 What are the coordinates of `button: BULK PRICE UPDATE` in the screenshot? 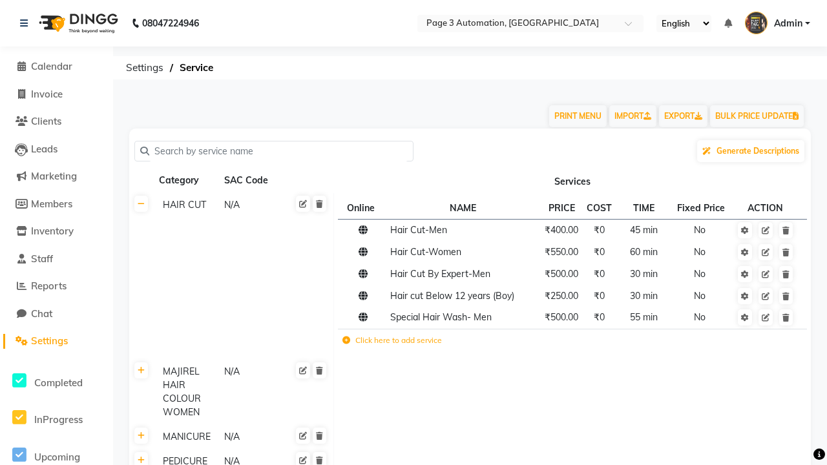 It's located at (757, 116).